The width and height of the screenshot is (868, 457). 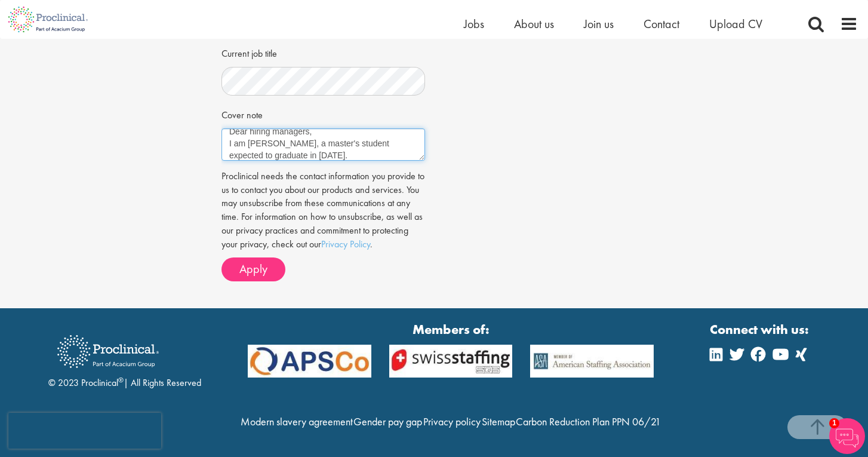 What do you see at coordinates (451, 329) in the screenshot?
I see `strong: Members of:` at bounding box center [451, 329].